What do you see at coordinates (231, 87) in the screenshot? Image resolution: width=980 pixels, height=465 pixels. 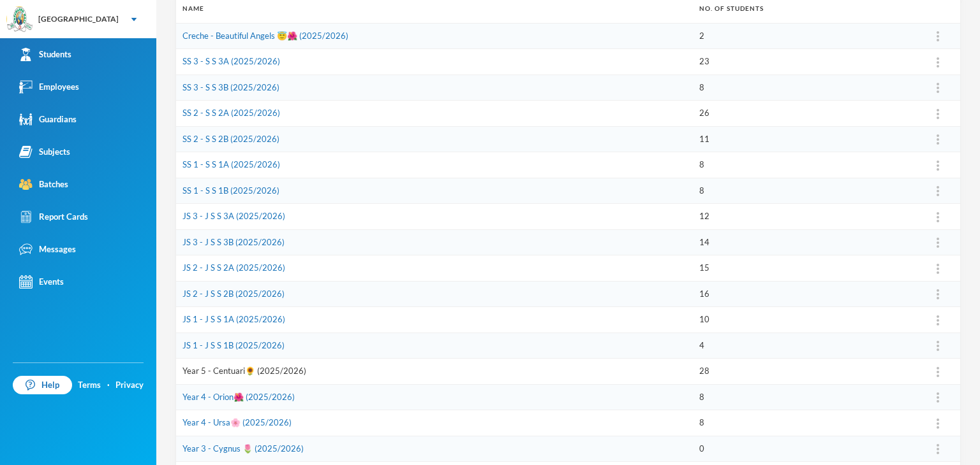 I see `a: SS 3 - S S 3B (2025/2026)` at bounding box center [231, 87].